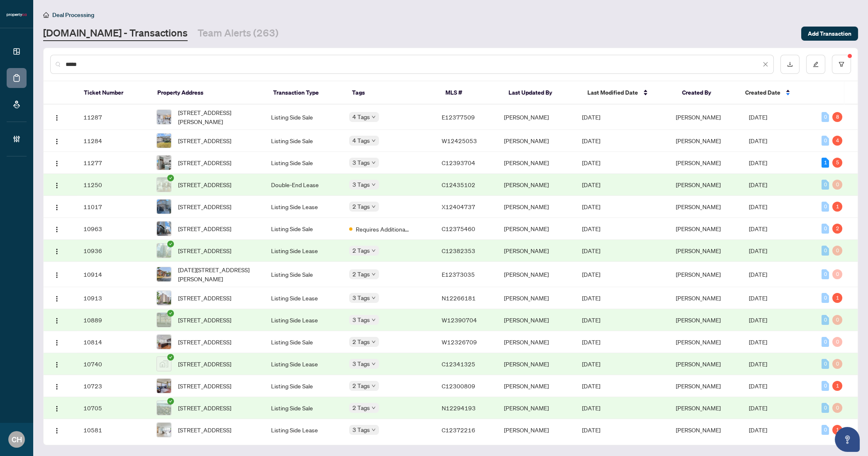 This screenshot has width=868, height=456. What do you see at coordinates (459, 298) in the screenshot?
I see `span: N12266181` at bounding box center [459, 298].